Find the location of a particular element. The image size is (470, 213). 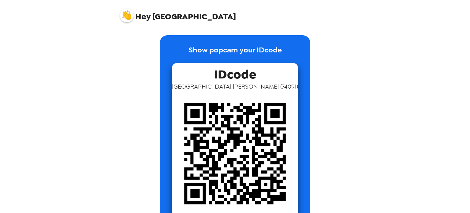

span: Hey is located at coordinates (143, 17).